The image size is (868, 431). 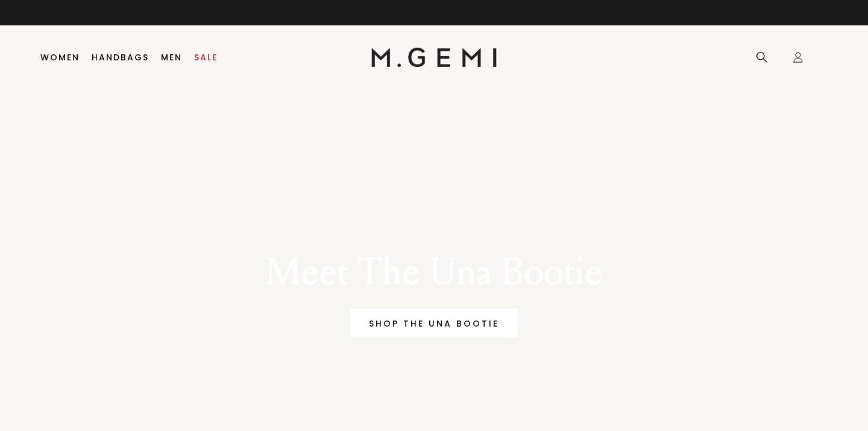 I want to click on a: Banner primary button, so click(x=434, y=323).